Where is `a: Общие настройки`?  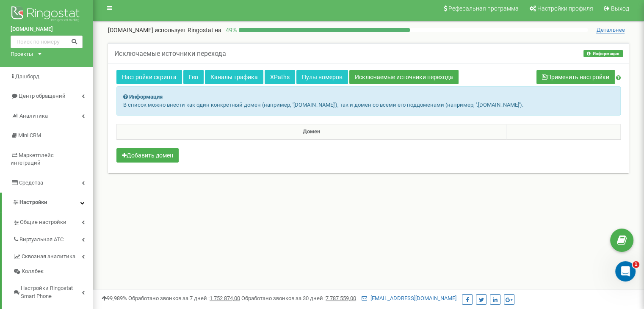 a: Общие настройки is located at coordinates (53, 221).